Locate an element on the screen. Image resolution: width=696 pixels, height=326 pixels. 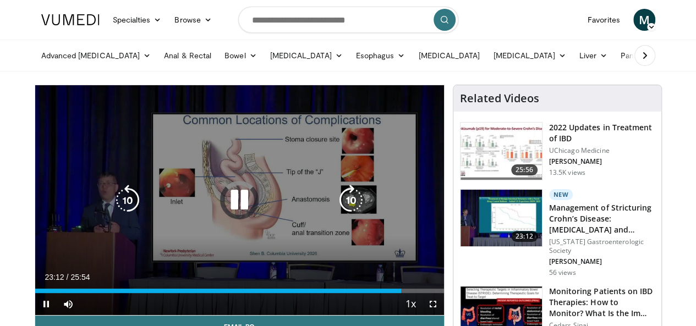
img: 9393c547-9b5d-4ed4-b79d-9c9e6c9be491.150x105_q85_crop-smart_upscale.jpg is located at coordinates (501, 151).